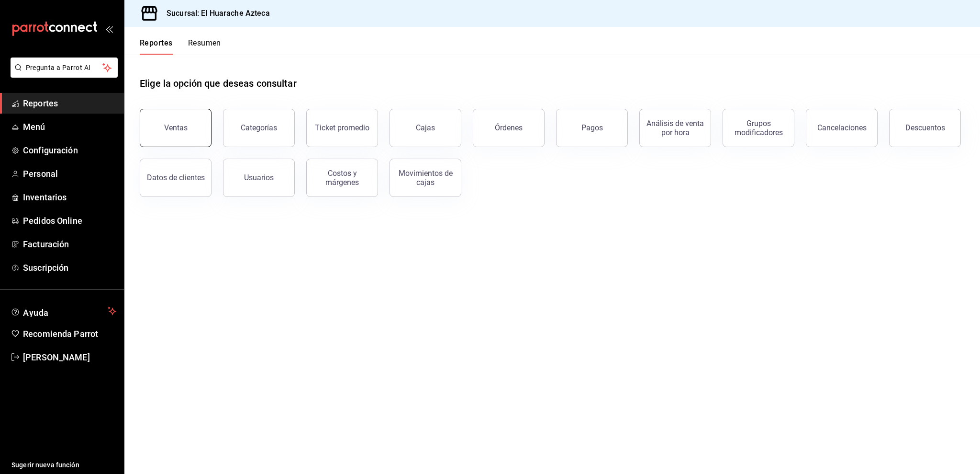 The image size is (980, 474). I want to click on button: Órdenes, so click(509, 127).